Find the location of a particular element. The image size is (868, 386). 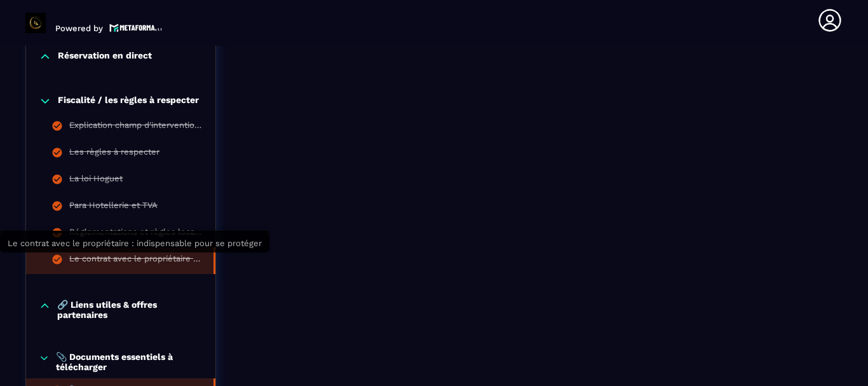

div: Le contrat avec le propriétaire : indispensable pour se protéger is located at coordinates (135, 260).